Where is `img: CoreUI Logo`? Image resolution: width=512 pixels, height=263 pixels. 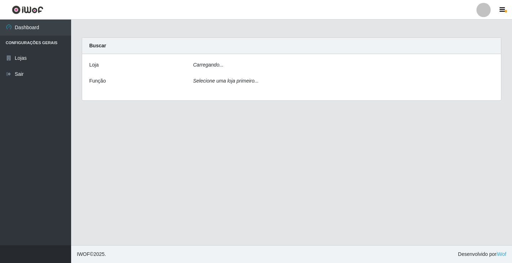
img: CoreUI Logo is located at coordinates (27, 10).